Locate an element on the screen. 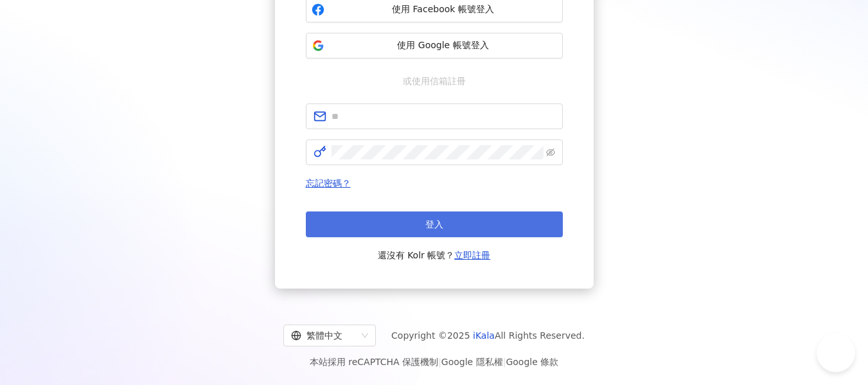 This screenshot has height=385, width=868. span: 本站採用 reCAPTCHA 保護機制 is located at coordinates (434, 362).